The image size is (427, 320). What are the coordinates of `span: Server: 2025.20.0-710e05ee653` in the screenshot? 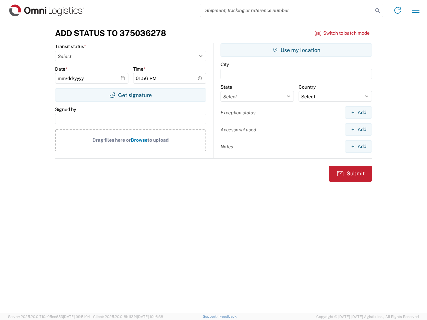 It's located at (49, 317).